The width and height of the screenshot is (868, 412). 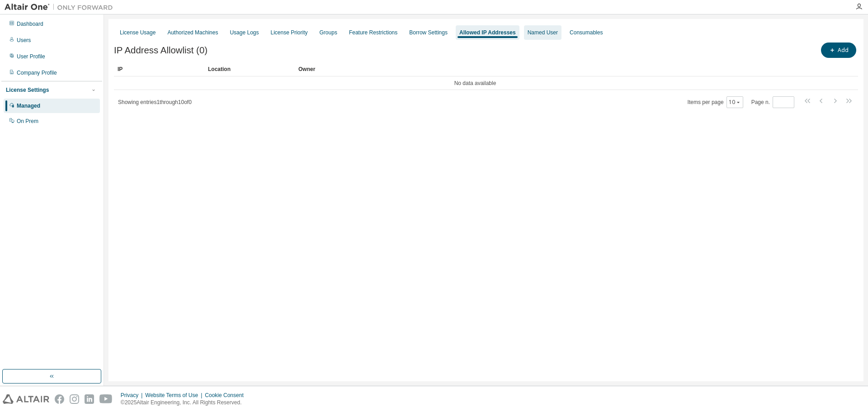 What do you see at coordinates (586, 32) in the screenshot?
I see `div: Consumables` at bounding box center [586, 32].